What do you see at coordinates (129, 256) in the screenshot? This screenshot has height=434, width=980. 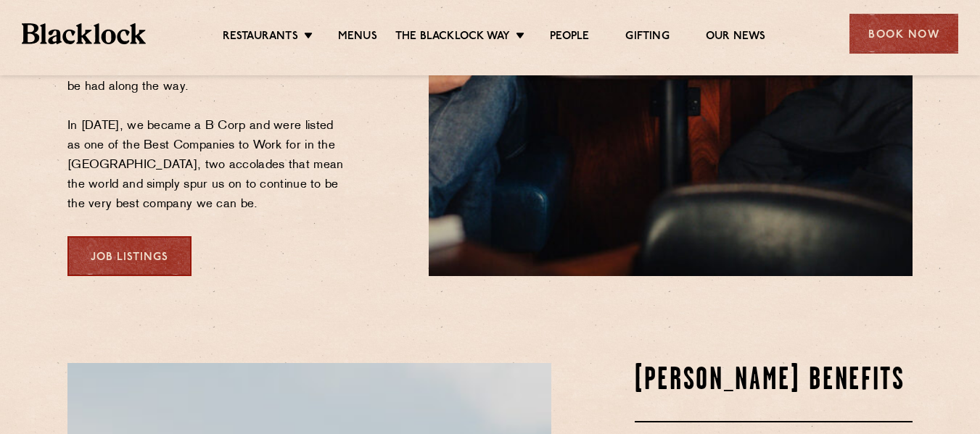 I see `a: Job Listings` at bounding box center [129, 256].